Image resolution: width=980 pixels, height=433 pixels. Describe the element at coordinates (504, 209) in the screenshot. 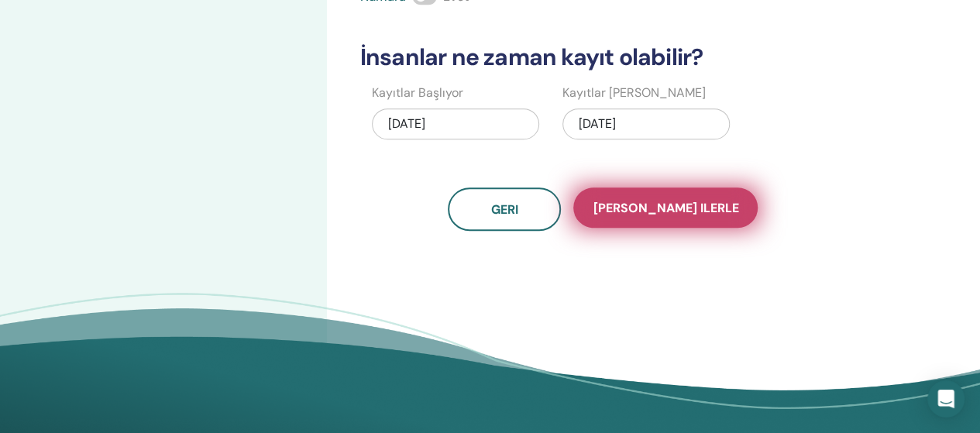

I see `span: Geri` at that location.